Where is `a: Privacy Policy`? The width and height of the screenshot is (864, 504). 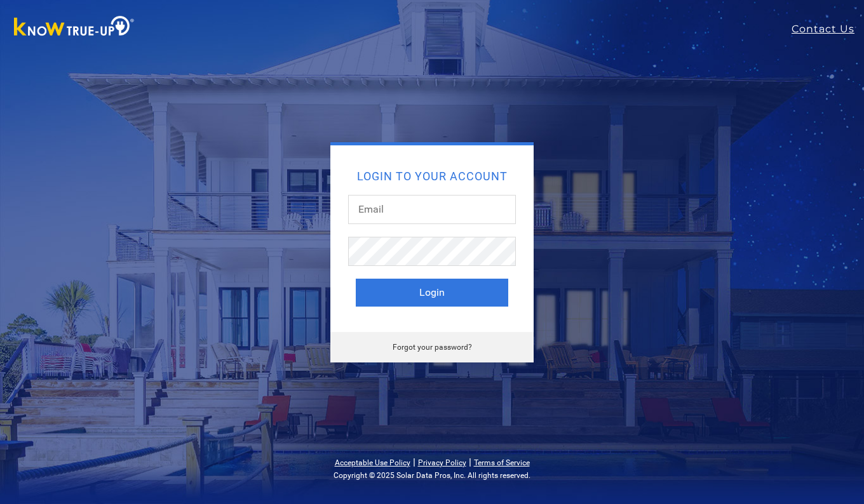
a: Privacy Policy is located at coordinates (442, 463).